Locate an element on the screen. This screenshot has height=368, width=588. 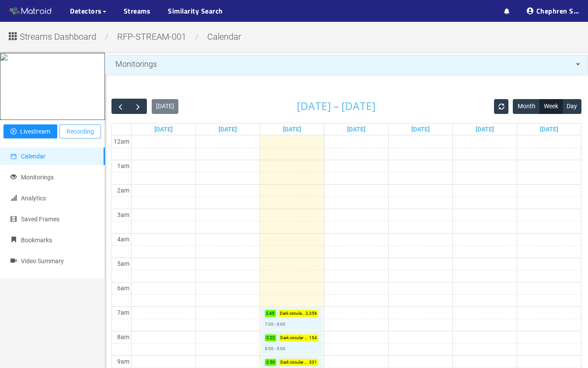
a: Go to October 7, 2025 is located at coordinates (292, 130).